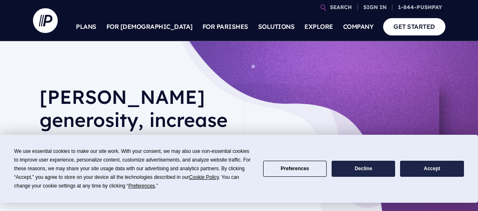 The width and height of the screenshot is (478, 211). Describe the element at coordinates (276, 27) in the screenshot. I see `a: SOLUTIONS` at that location.